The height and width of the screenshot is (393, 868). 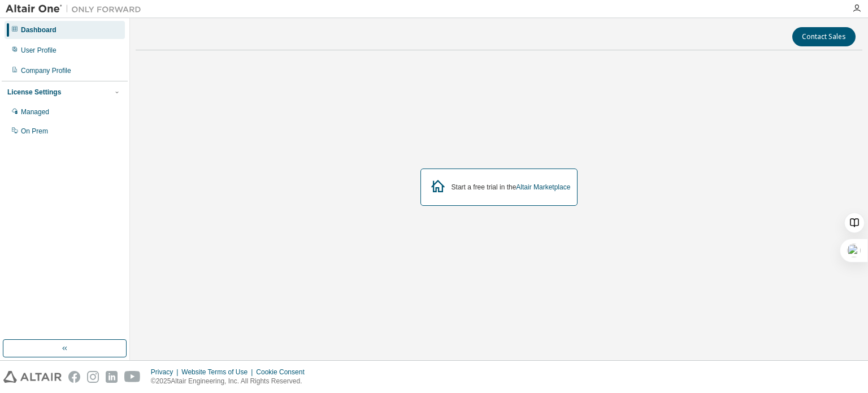 What do you see at coordinates (34, 92) in the screenshot?
I see `div: License Settings` at bounding box center [34, 92].